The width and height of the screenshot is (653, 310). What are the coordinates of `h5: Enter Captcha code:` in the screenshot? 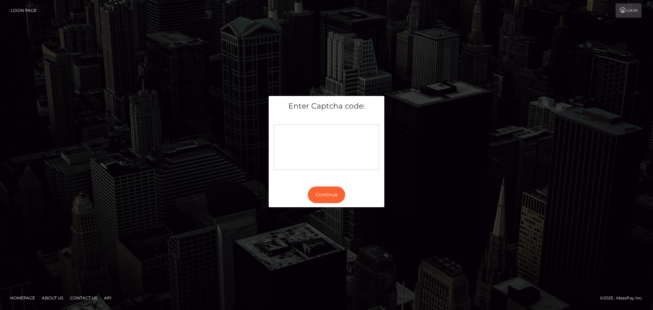 It's located at (327, 106).